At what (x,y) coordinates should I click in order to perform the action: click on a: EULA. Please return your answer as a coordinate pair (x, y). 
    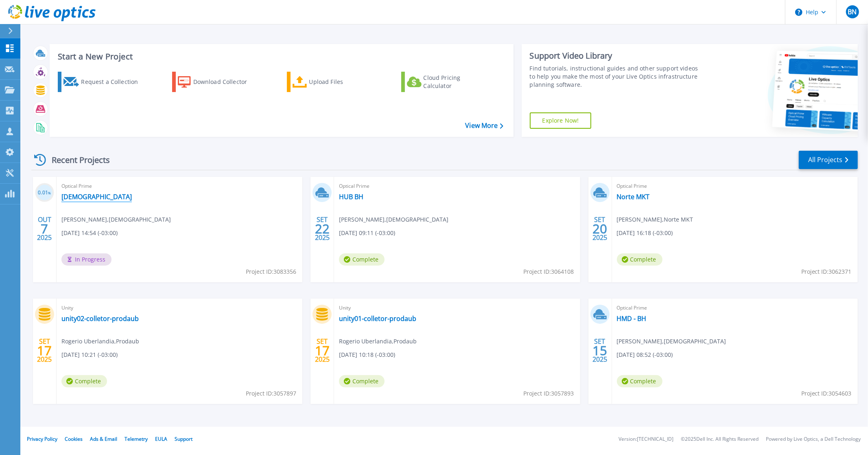
    Looking at the image, I should click on (161, 439).